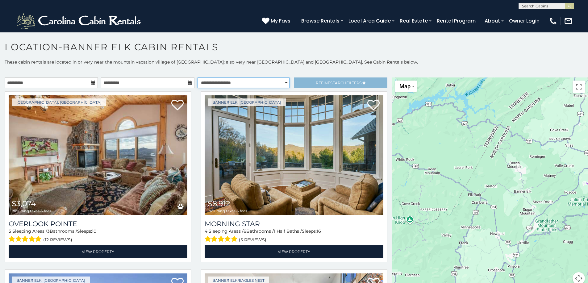 The height and width of the screenshot is (283, 588). I want to click on img: Morning Star, so click(294, 155).